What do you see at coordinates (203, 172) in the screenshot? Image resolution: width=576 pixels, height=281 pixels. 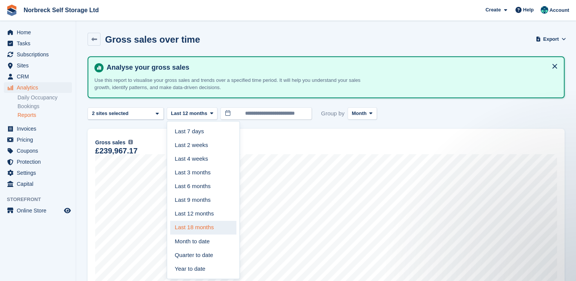 I see `a: Last 3 months` at bounding box center [203, 172].